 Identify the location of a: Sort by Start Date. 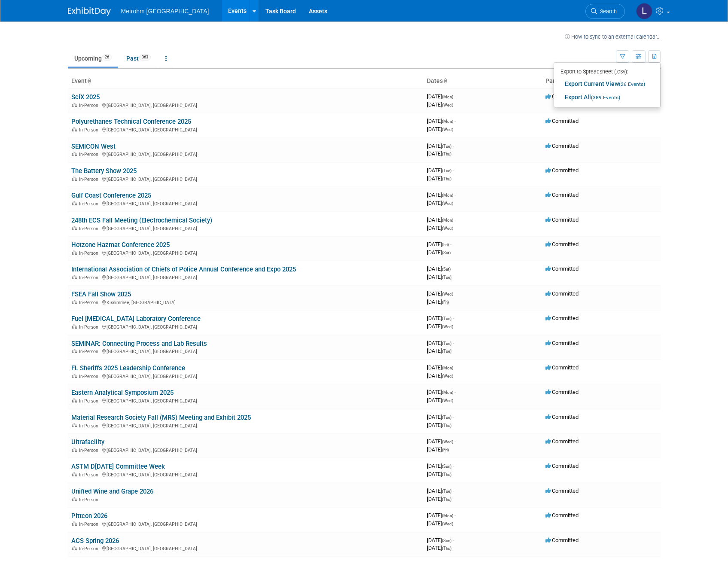
(445, 81).